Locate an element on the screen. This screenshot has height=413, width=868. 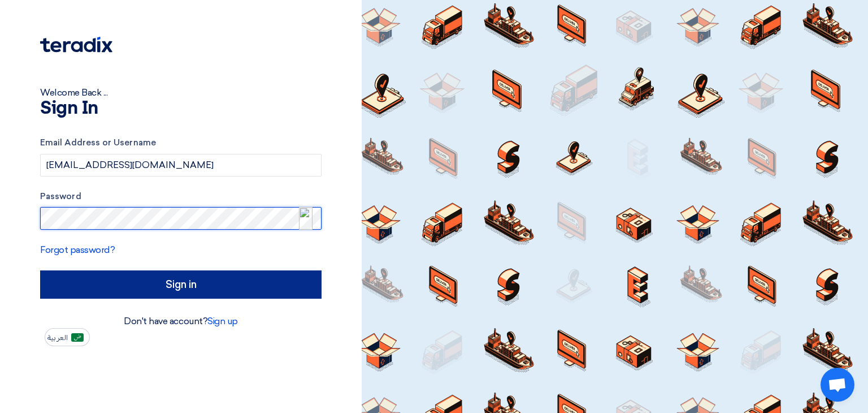
img: Teradix logo is located at coordinates (76, 45).